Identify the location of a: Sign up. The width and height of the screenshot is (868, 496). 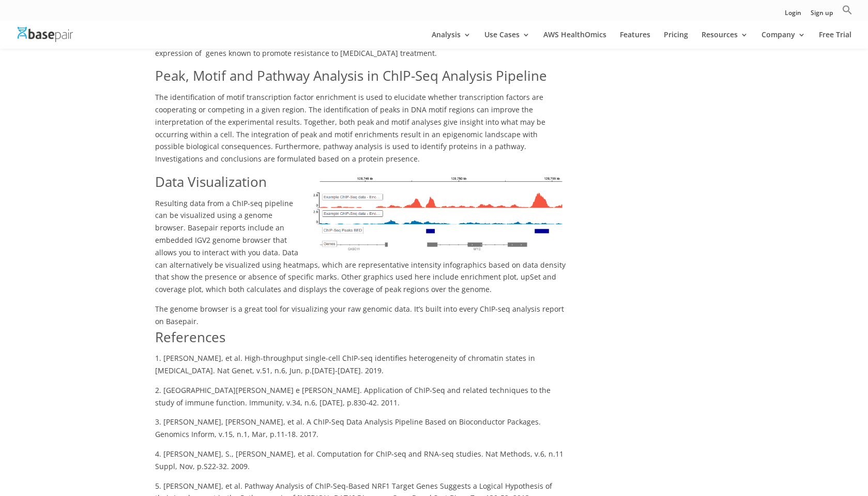
(821, 15).